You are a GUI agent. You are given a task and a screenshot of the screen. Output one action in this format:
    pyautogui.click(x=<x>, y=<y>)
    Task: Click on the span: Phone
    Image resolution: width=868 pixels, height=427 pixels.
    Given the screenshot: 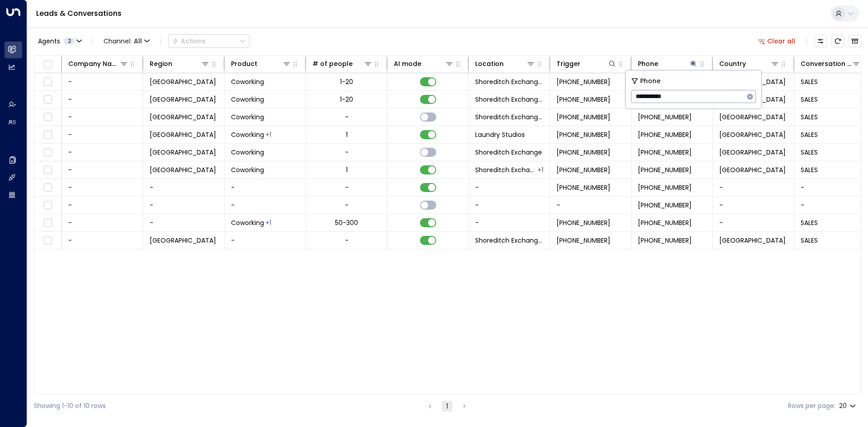 What is the action you would take?
    pyautogui.click(x=650, y=81)
    